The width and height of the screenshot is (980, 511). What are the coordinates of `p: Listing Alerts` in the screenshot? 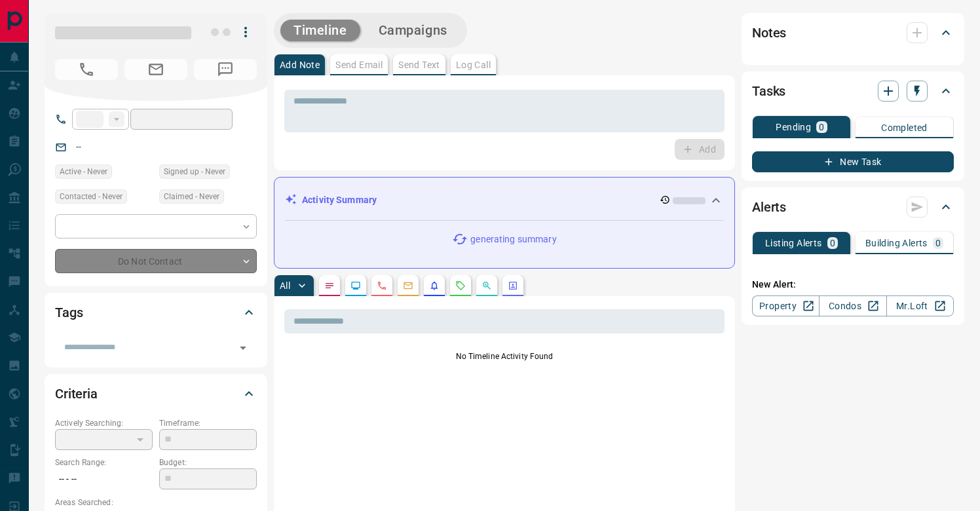 It's located at (793, 243).